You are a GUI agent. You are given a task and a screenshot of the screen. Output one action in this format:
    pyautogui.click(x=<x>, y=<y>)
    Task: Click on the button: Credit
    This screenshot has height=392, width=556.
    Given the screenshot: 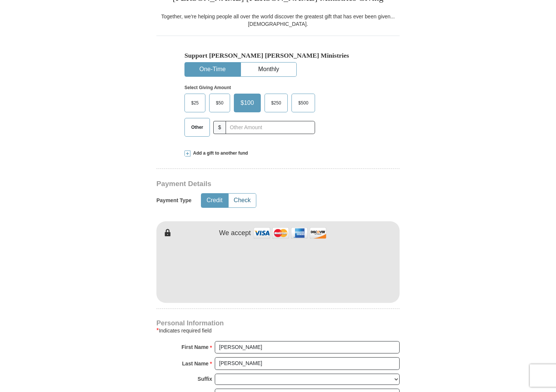 What is the action you would take?
    pyautogui.click(x=214, y=200)
    